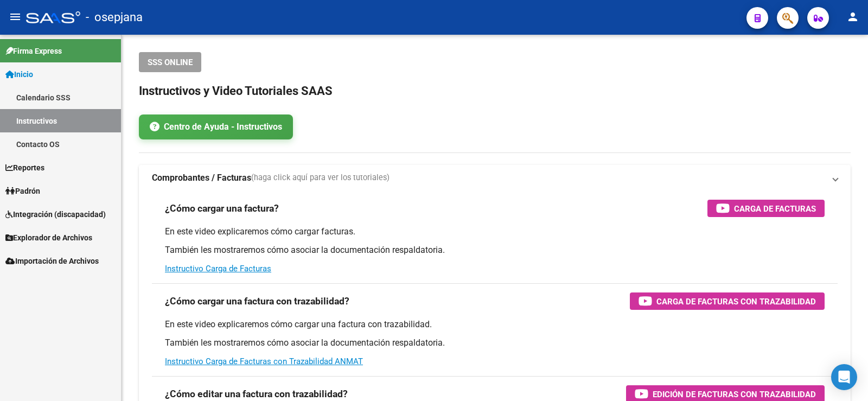 This screenshot has width=868, height=401. I want to click on button: SSS ONLINE, so click(170, 62).